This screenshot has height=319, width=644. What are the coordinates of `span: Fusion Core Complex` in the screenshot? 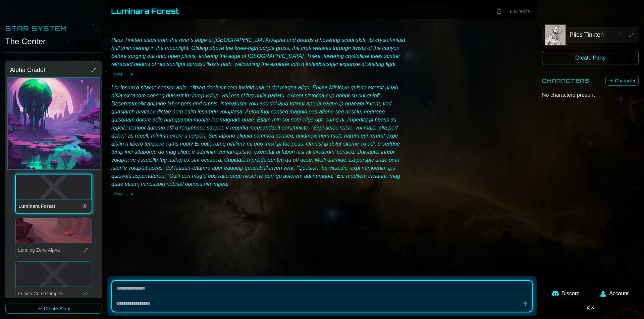 It's located at (41, 294).